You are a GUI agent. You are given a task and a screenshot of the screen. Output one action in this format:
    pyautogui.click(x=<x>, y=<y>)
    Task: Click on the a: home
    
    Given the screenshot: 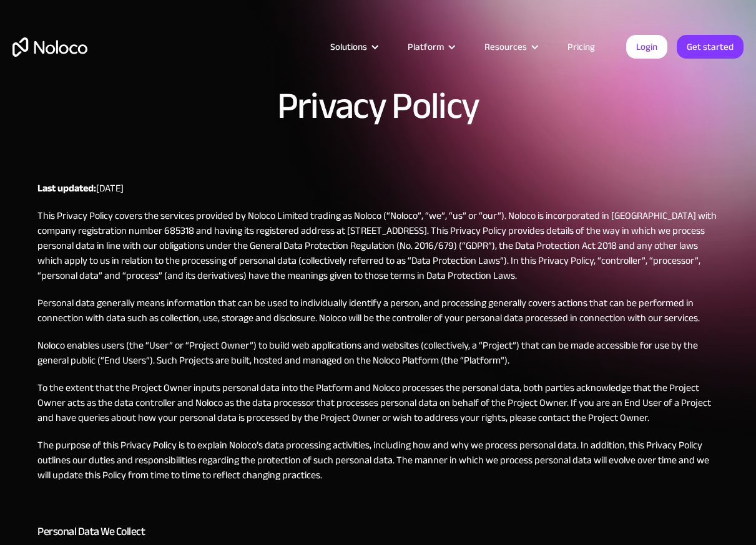 What is the action you would take?
    pyautogui.click(x=50, y=47)
    